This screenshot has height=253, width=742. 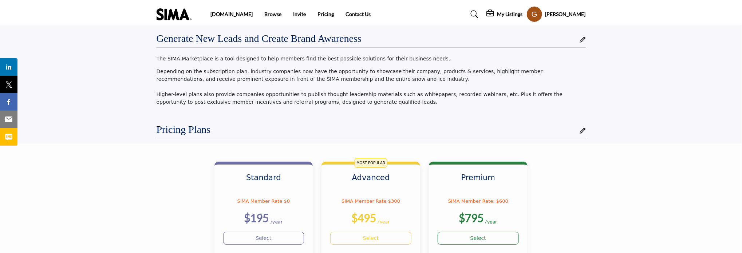 I want to click on h2: Generate New Leads and Create Brand Awareness, so click(x=259, y=39).